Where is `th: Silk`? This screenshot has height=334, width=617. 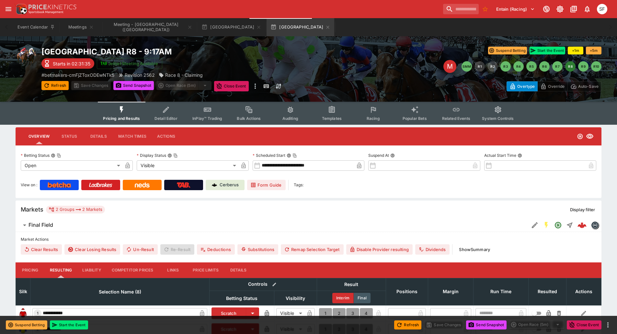
th: Silk is located at coordinates (23, 291).